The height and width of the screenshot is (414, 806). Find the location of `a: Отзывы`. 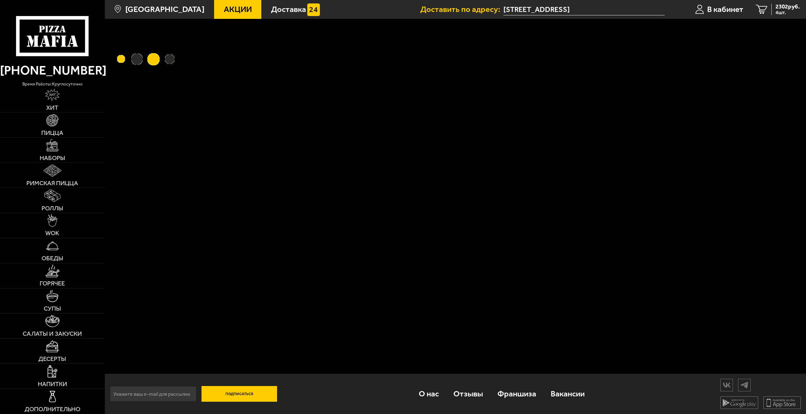

a: Отзывы is located at coordinates (468, 394).